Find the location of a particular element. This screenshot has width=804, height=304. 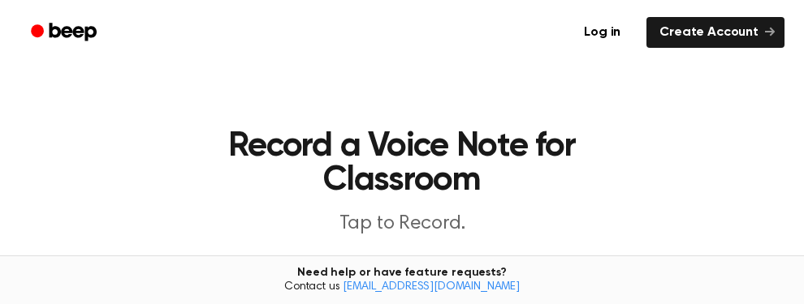

a: Beep is located at coordinates (65, 32).